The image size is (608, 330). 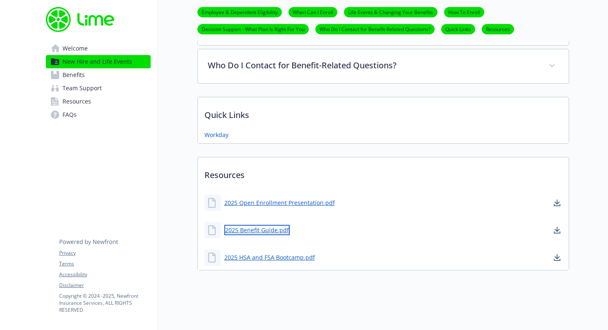 What do you see at coordinates (464, 12) in the screenshot?
I see `a: How To Enroll` at bounding box center [464, 12].